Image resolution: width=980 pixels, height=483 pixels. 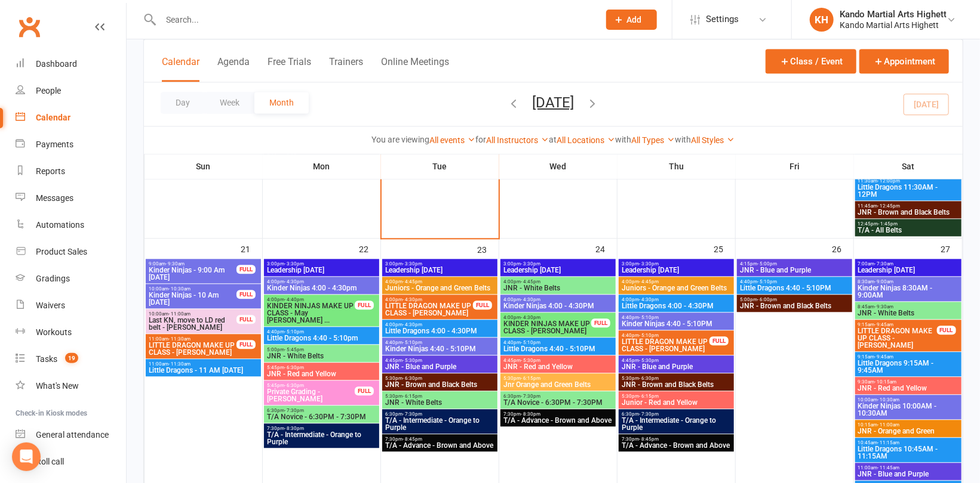 What do you see at coordinates (70, 386) in the screenshot?
I see `a: What's New` at bounding box center [70, 386].